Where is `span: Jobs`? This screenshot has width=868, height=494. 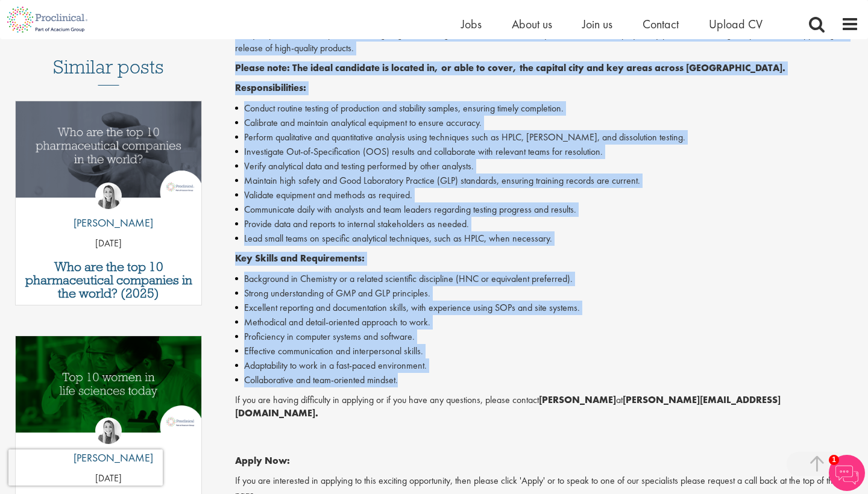
span: Jobs is located at coordinates (471, 24).